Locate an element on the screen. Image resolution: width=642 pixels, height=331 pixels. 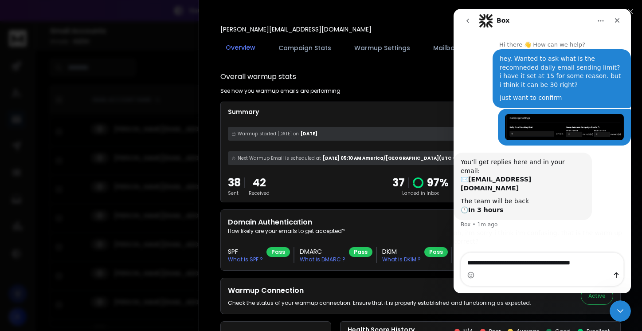
p: Received is located at coordinates (259, 193).